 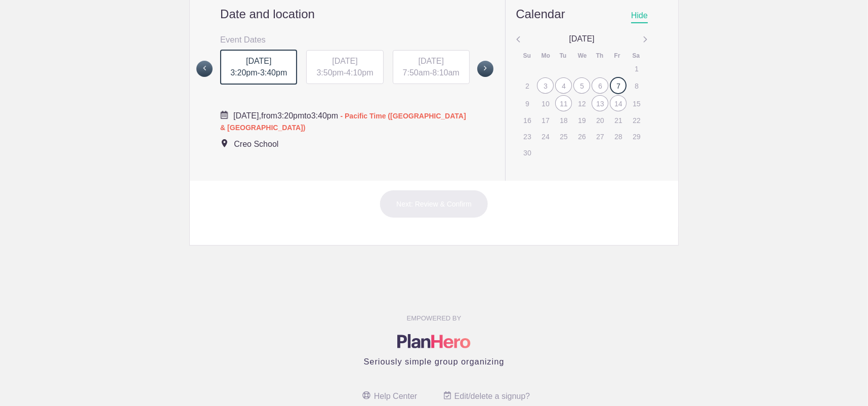 What do you see at coordinates (637, 85) in the screenshot?
I see `div: 8` at bounding box center [637, 85].